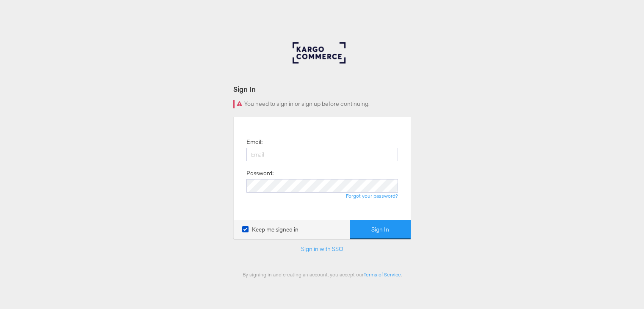  What do you see at coordinates (322, 249) in the screenshot?
I see `a: Sign in with SSO` at bounding box center [322, 249].